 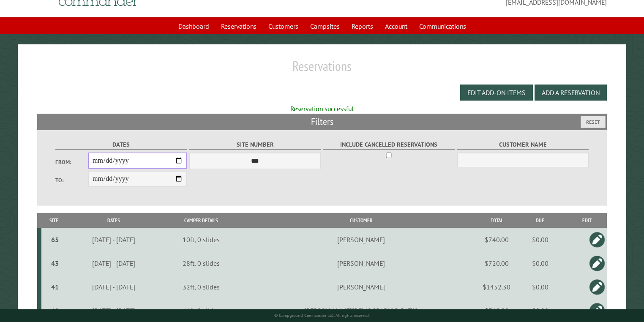 What do you see at coordinates (283, 26) in the screenshot?
I see `a: Customers` at bounding box center [283, 26].